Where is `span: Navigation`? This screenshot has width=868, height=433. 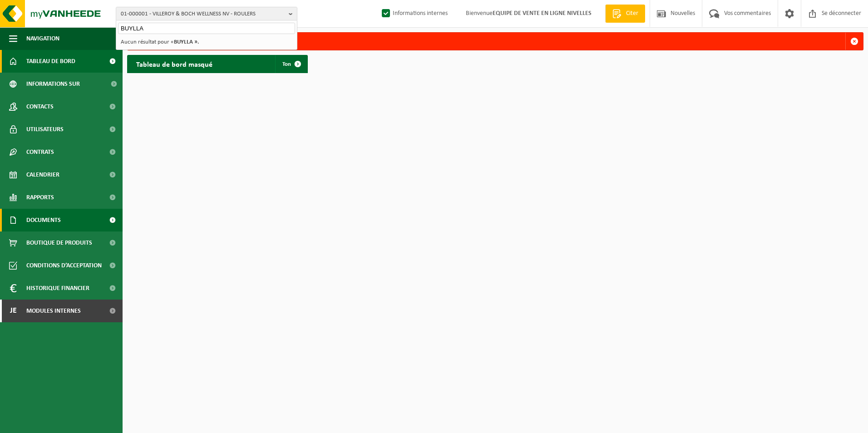
span: Navigation is located at coordinates (43, 39).